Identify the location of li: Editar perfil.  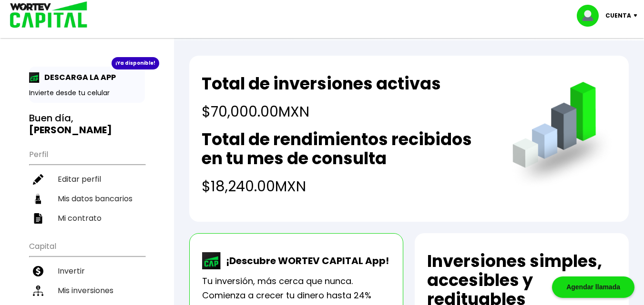
(87, 179).